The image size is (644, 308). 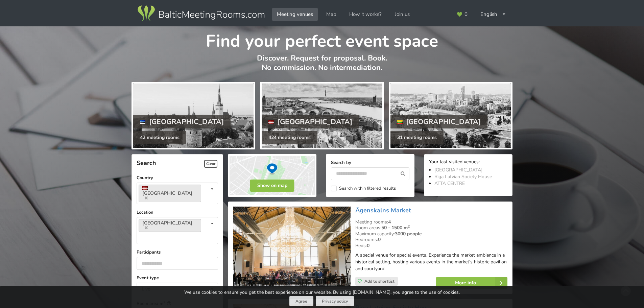 What do you see at coordinates (431, 228) in the screenshot?
I see `div: Room areas:` at bounding box center [431, 228].